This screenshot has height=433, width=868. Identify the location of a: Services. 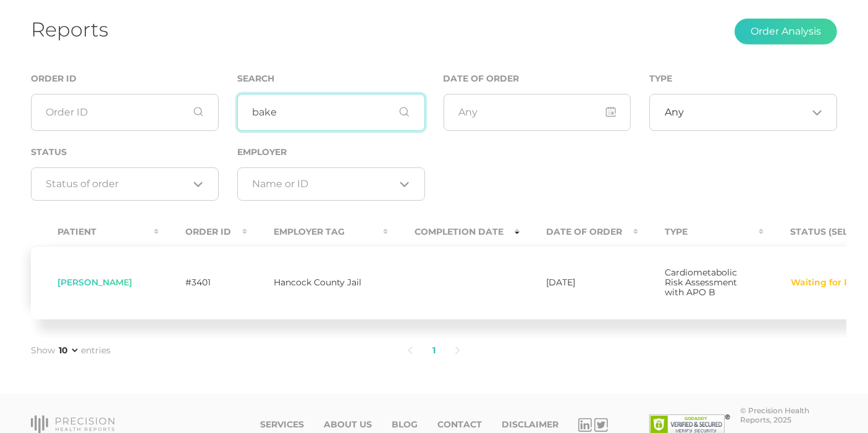
(282, 424).